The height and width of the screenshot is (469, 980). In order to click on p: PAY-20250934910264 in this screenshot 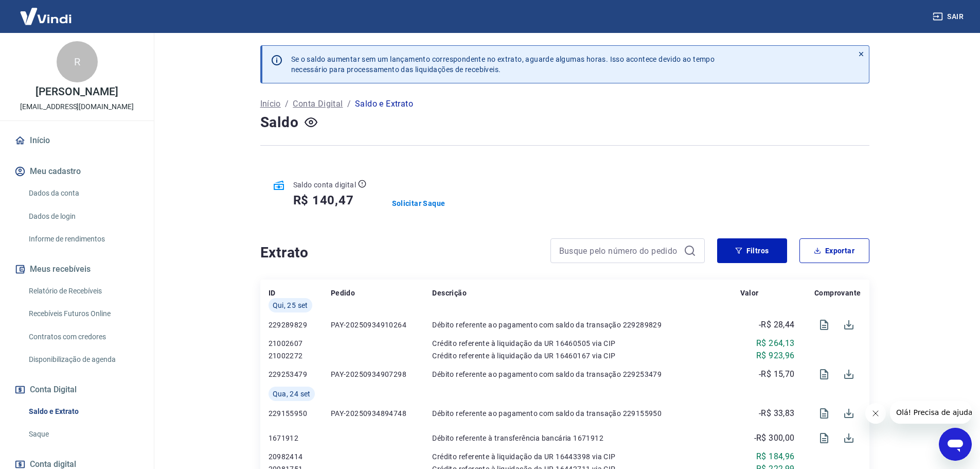, I will do `click(382, 325)`.